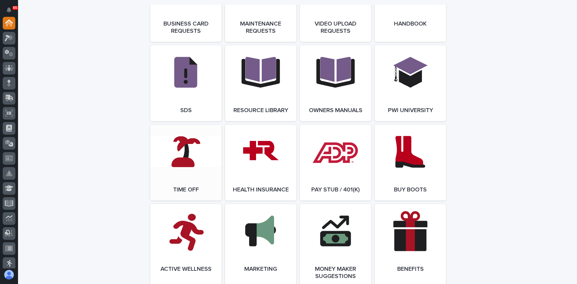  Describe the element at coordinates (9, 10) in the screenshot. I see `button: Notifications` at that location.